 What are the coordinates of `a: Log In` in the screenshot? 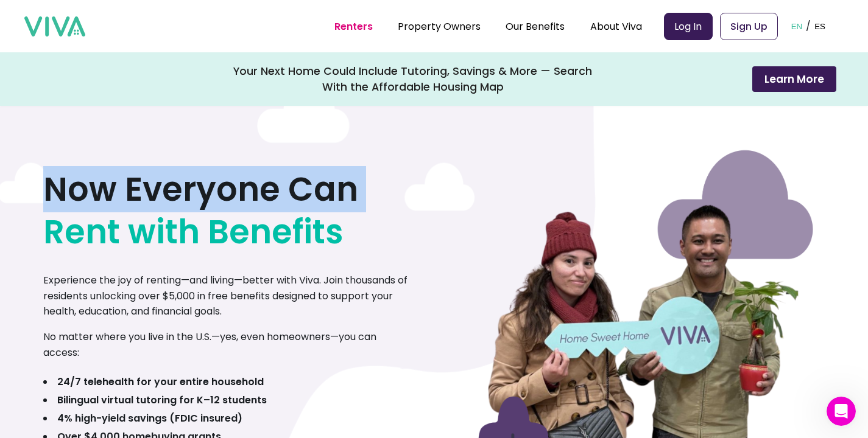 It's located at (688, 26).